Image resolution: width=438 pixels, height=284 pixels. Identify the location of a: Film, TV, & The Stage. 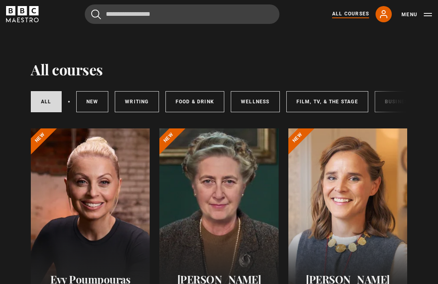
(327, 102).